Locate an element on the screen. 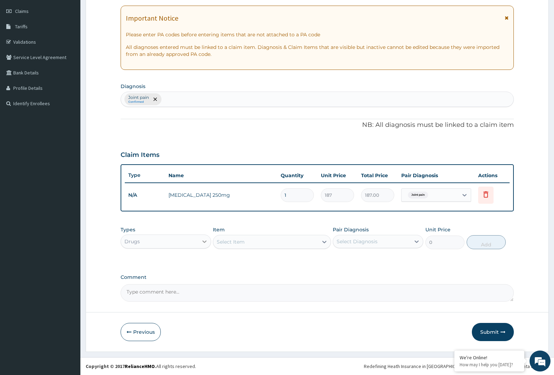  span: Joint pain is located at coordinates (418, 195).